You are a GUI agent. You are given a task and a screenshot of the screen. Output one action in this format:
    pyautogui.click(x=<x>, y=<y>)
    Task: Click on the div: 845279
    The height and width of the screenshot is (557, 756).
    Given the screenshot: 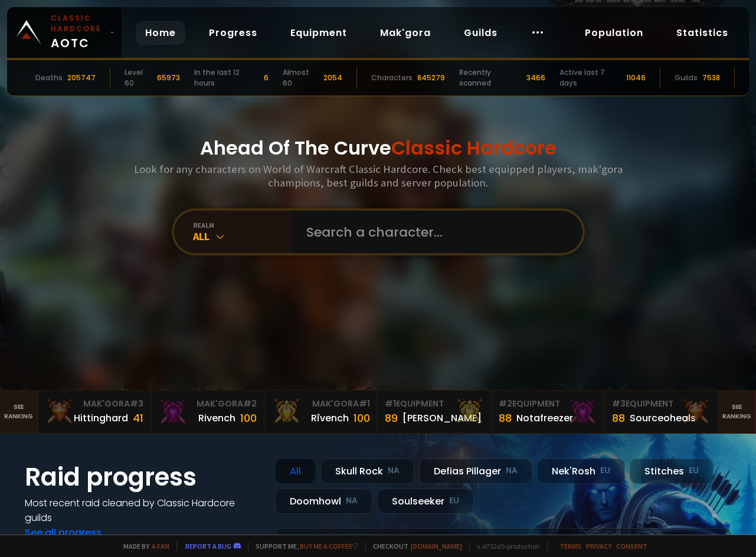 What is the action you would take?
    pyautogui.click(x=431, y=78)
    